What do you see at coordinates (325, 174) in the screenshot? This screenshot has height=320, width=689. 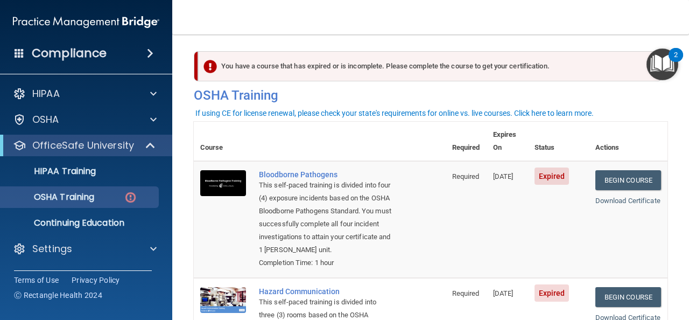 I see `a: Bloodborne Pathogens` at bounding box center [325, 174].